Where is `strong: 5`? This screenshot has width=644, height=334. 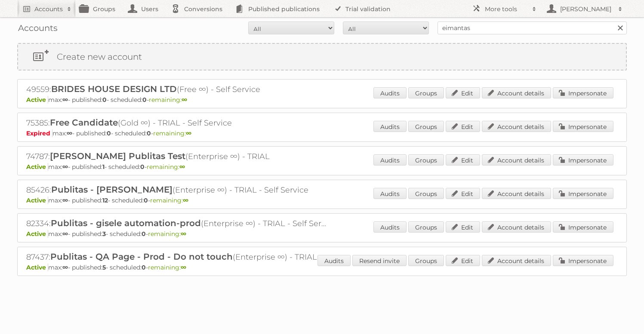 strong: 5 is located at coordinates (104, 267).